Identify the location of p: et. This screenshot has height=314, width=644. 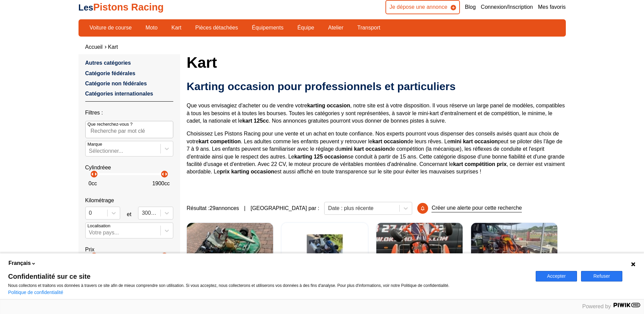
(129, 215).